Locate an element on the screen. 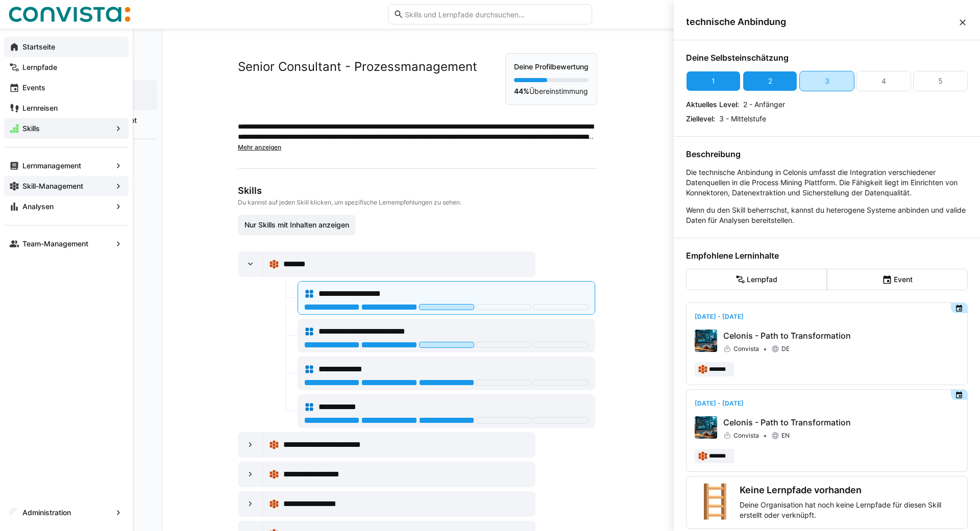 The width and height of the screenshot is (980, 531). p: Die technische Anbindung in Celonis umfasst die Integration verschiedener Datenquellen in die Pro... is located at coordinates (827, 183).